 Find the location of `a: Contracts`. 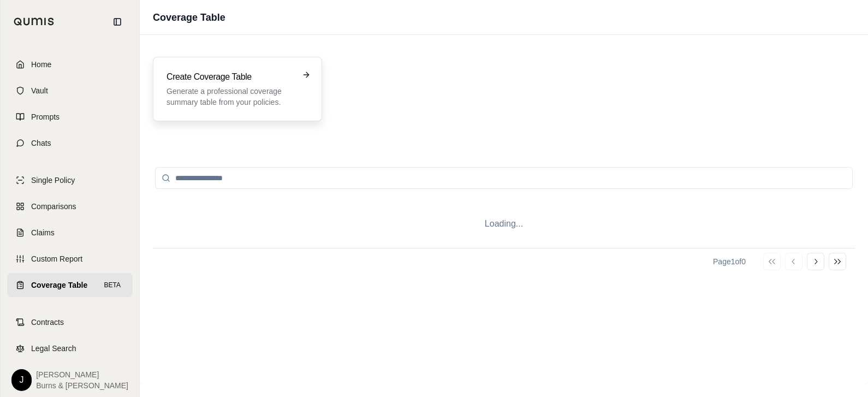

a: Contracts is located at coordinates (70, 322).